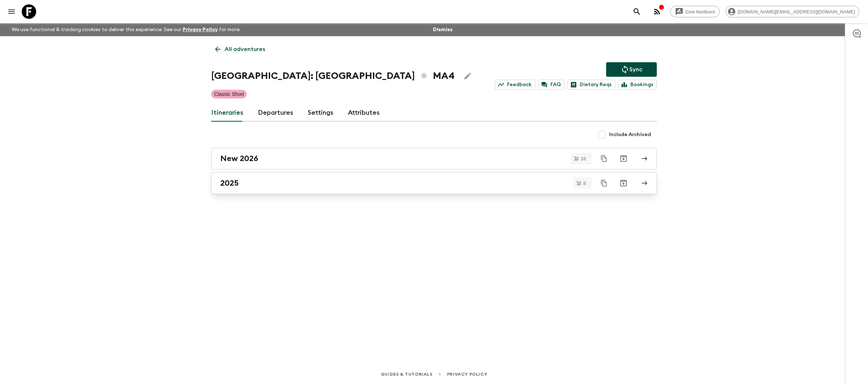  Describe the element at coordinates (12, 12) in the screenshot. I see `button: menu` at that location.